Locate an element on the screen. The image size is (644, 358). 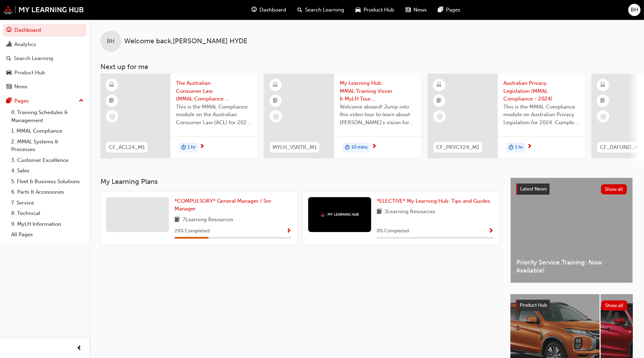
span: 7 Learning Resources is located at coordinates (208, 220).